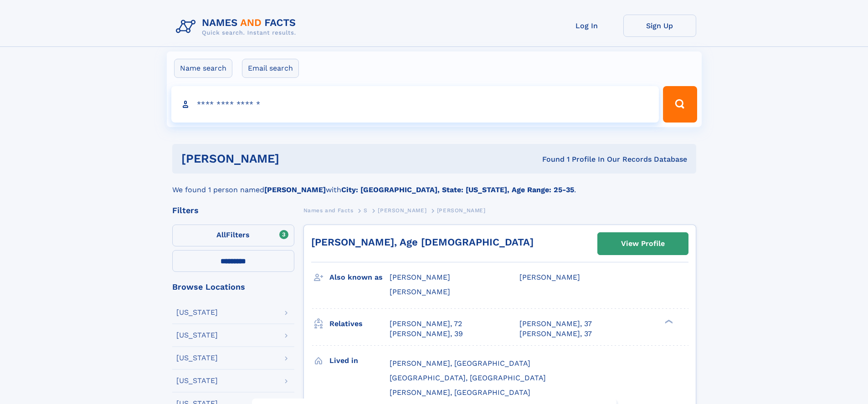  Describe the element at coordinates (233, 236) in the screenshot. I see `label: Filters` at that location.